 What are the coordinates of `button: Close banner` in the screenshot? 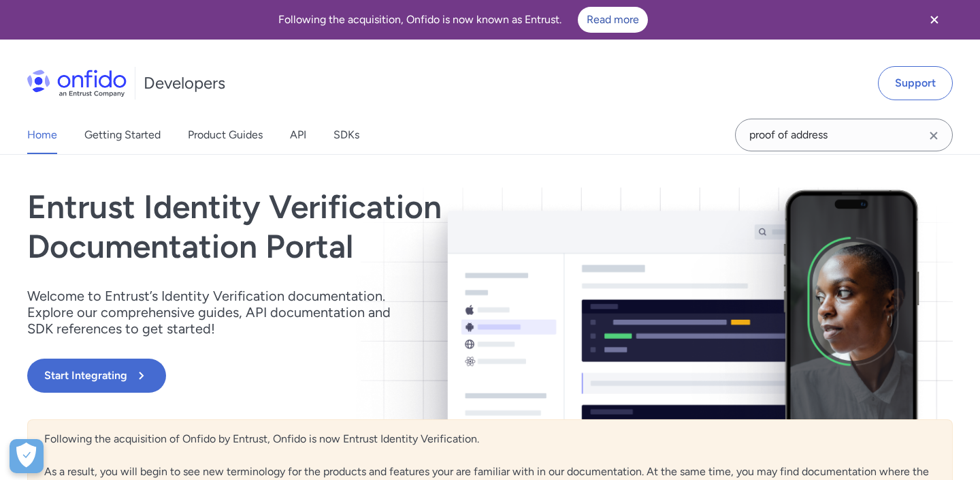 It's located at (935, 19).